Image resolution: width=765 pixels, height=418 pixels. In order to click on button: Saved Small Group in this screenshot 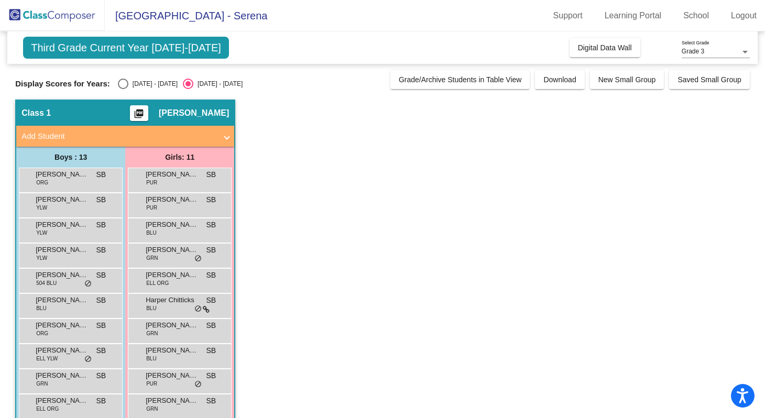, I will do `click(709, 80)`.